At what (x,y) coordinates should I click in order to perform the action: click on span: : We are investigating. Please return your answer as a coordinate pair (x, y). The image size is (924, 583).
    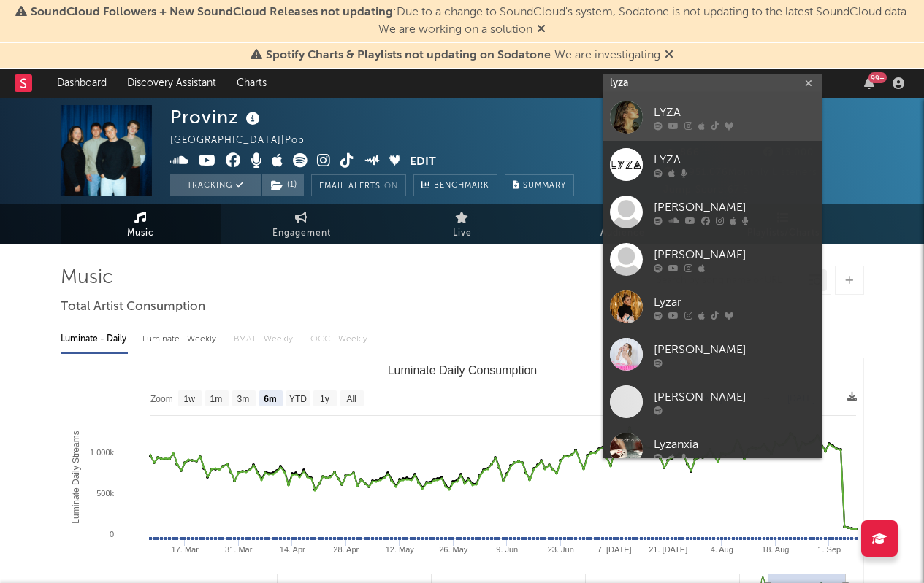
    Looking at the image, I should click on (463, 56).